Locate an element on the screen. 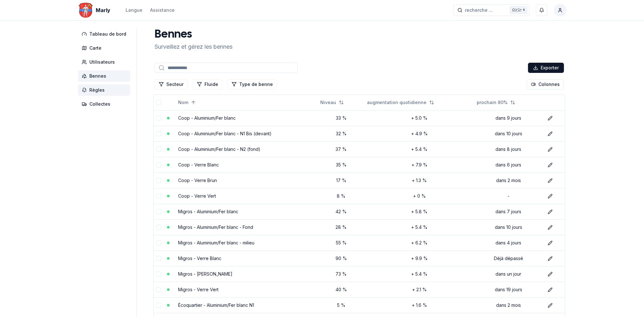 This screenshot has height=317, width=644. div: + 5.8 % is located at coordinates (419, 211).